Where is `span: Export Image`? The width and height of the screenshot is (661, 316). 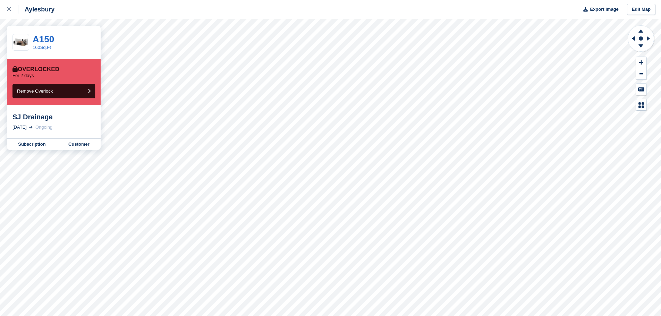
span: Export Image is located at coordinates (604, 9).